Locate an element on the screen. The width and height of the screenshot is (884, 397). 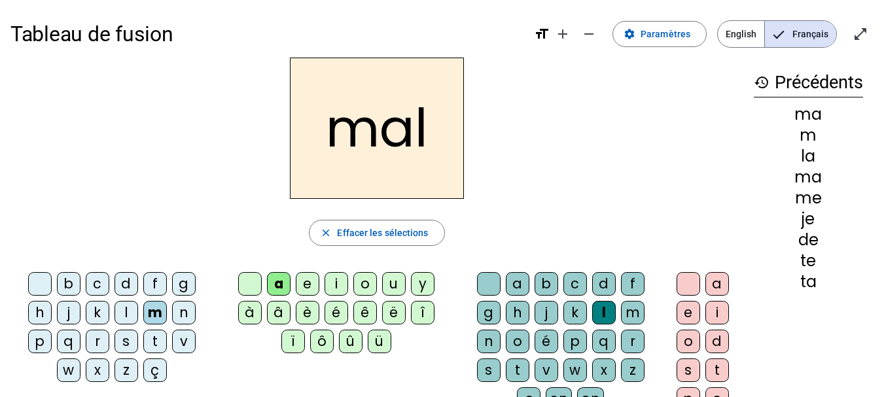
span: Français is located at coordinates (800, 34).